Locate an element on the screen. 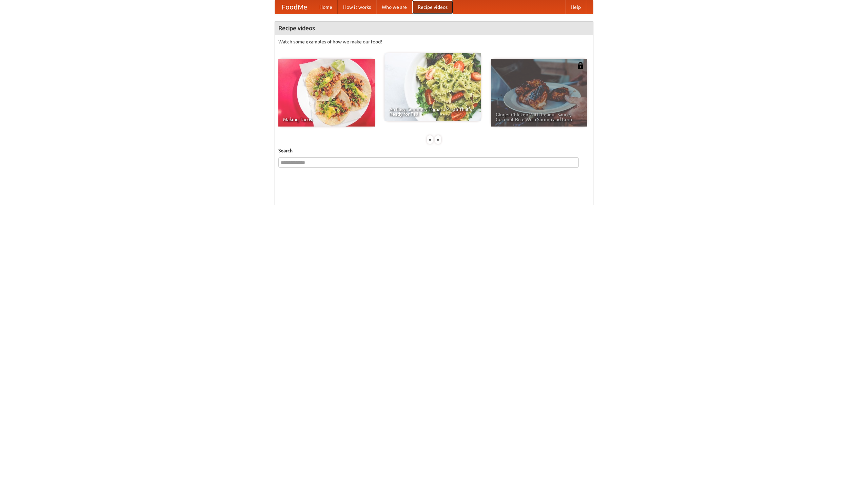 The width and height of the screenshot is (868, 480). a: An Easy, Summery Tomato Pasta That's Ready for Fall is located at coordinates (433, 87).